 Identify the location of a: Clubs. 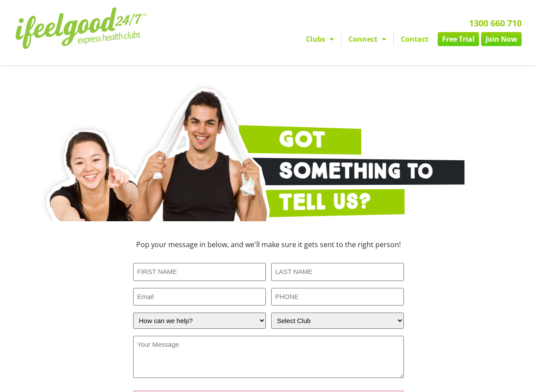
(320, 39).